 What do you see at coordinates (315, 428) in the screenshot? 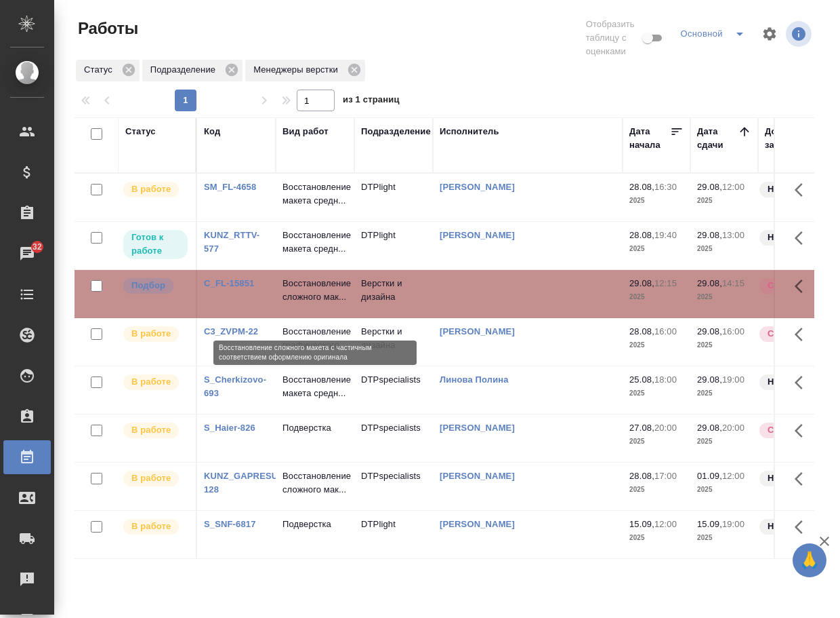
I see `p: Подверстка` at bounding box center [315, 428].